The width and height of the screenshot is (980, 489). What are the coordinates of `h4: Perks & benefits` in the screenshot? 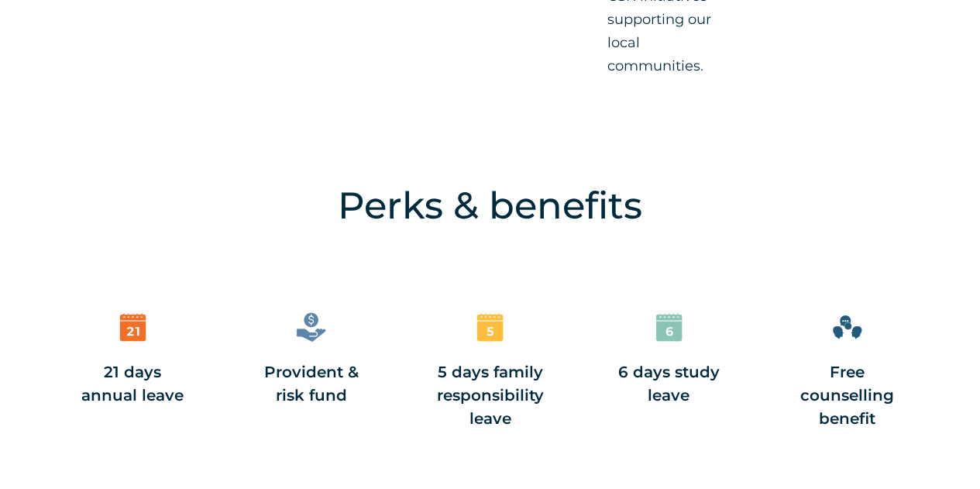 It's located at (490, 205).